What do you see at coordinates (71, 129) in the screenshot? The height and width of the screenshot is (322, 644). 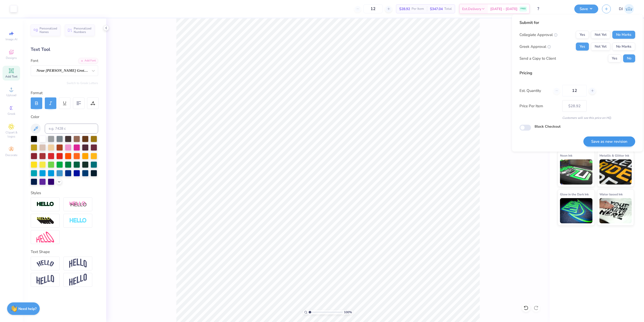 I see `input: e.g. 7428 c` at bounding box center [71, 129].